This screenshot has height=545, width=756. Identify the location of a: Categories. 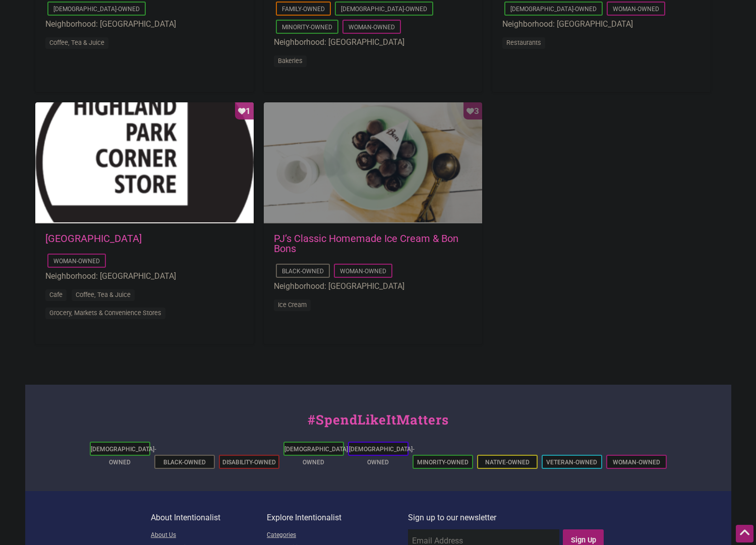
(337, 535).